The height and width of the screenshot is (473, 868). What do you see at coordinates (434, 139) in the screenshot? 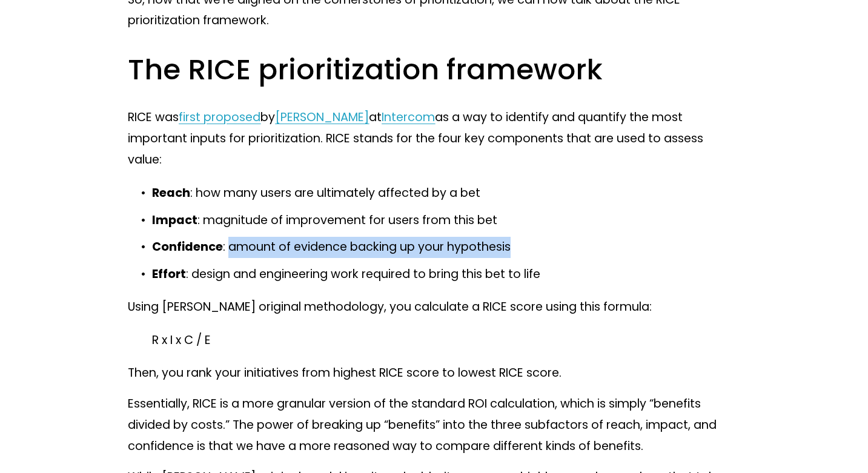
I see `p: RICE was by at as a way to identify and quantify the most important inputs for prioritization. RI...` at bounding box center [434, 139].